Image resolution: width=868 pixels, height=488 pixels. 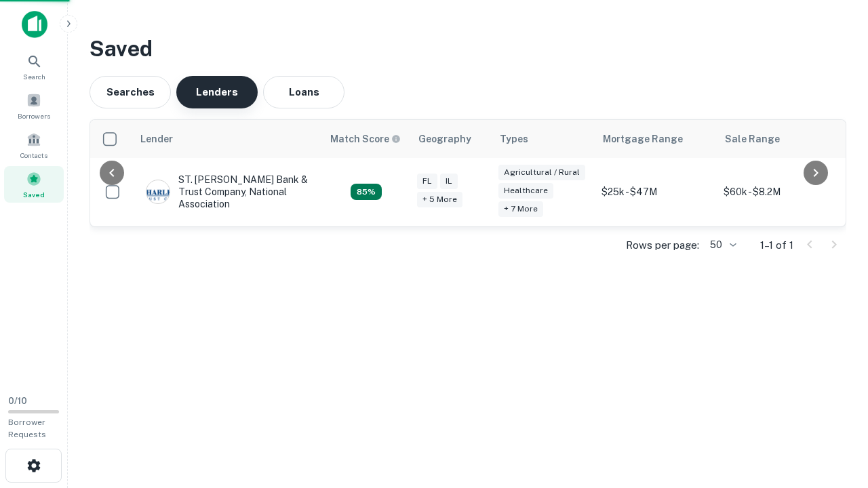 I want to click on span: Borrowers, so click(x=34, y=116).